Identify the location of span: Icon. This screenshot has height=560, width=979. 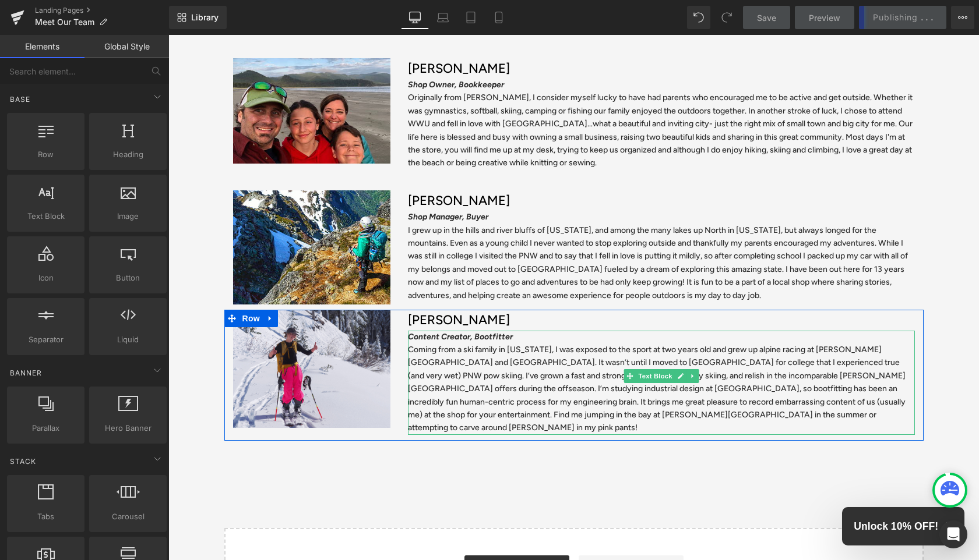
(46, 278).